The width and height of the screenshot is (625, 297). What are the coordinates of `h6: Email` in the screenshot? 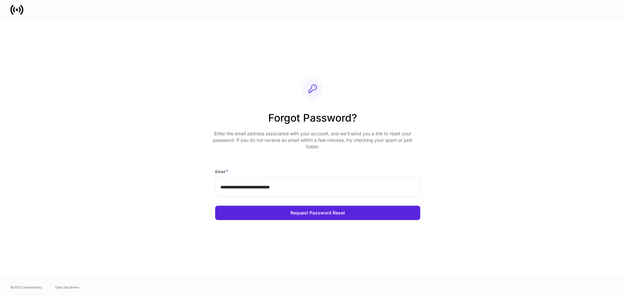 It's located at (222, 171).